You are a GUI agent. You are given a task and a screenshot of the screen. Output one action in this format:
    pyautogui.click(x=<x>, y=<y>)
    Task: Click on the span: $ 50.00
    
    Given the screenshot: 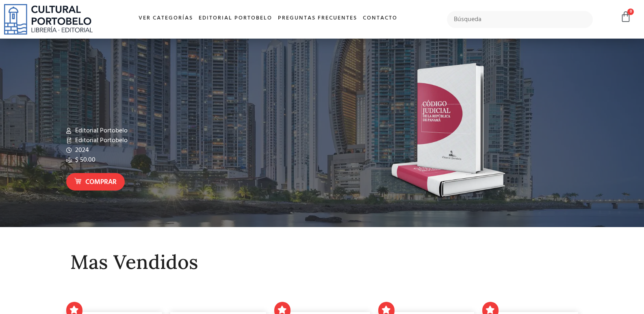 What is the action you would take?
    pyautogui.click(x=84, y=160)
    